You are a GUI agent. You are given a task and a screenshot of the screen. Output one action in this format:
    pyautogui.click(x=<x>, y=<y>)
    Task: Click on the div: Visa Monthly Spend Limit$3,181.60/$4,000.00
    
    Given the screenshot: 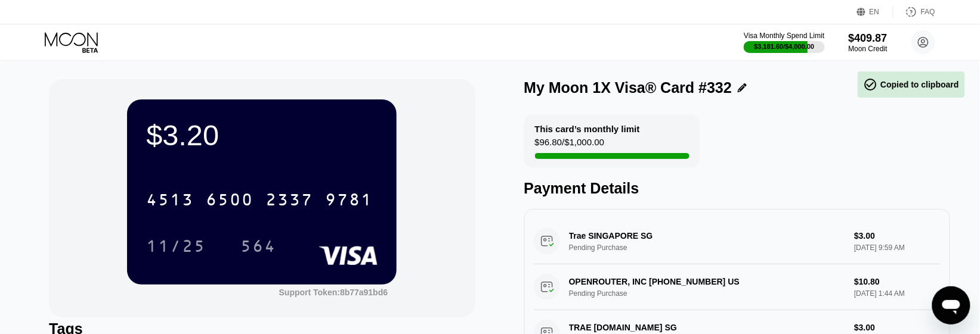 What is the action you would take?
    pyautogui.click(x=783, y=42)
    